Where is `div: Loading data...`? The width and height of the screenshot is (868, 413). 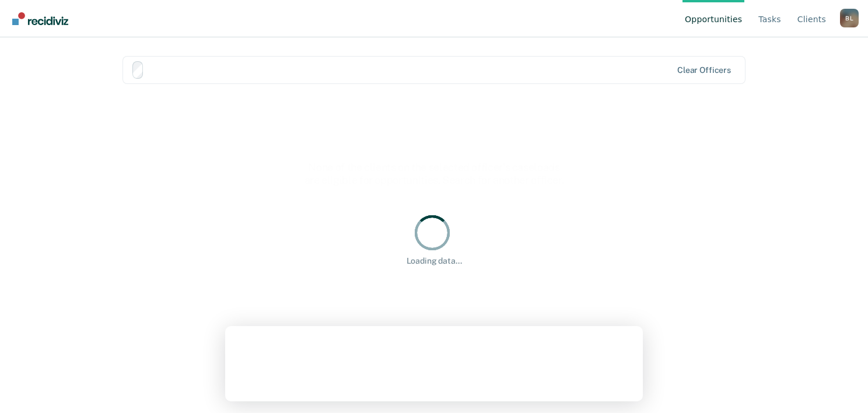 div: Loading data... is located at coordinates (434, 261).